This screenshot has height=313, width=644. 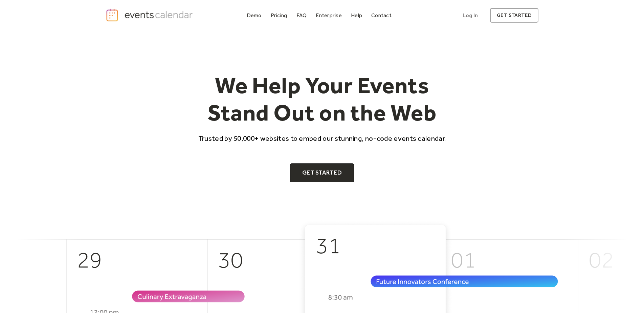 What do you see at coordinates (356, 15) in the screenshot?
I see `a: Help` at bounding box center [356, 15].